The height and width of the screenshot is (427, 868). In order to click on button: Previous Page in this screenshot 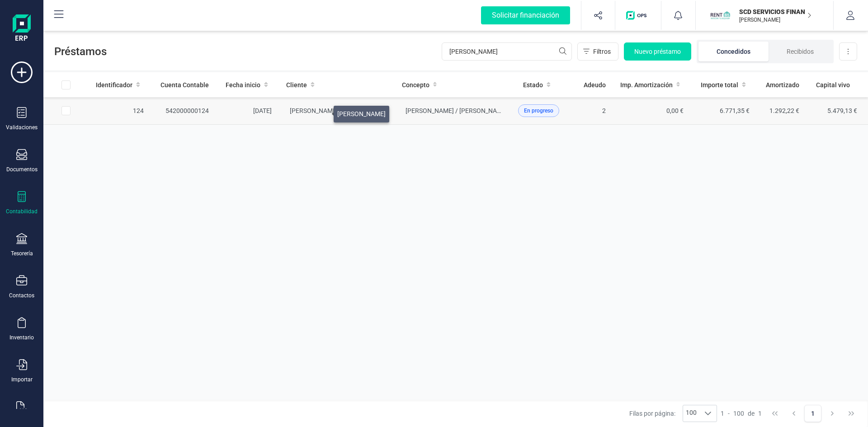, I will do `click(794, 413)`.